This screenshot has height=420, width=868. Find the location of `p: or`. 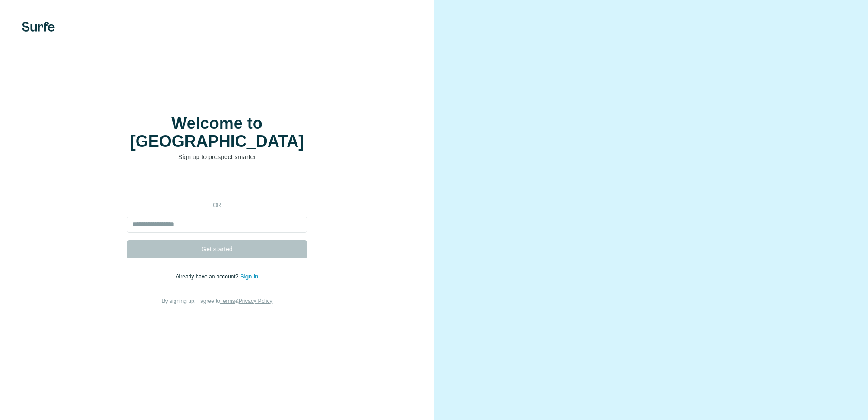

p: or is located at coordinates (217, 205).